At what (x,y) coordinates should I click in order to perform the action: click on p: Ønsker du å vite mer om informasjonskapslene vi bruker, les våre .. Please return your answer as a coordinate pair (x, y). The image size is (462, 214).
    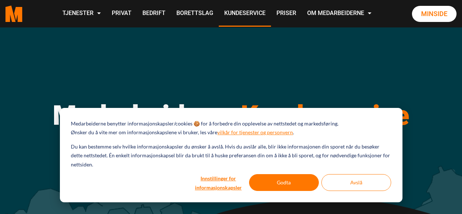
    Looking at the image, I should click on (182, 132).